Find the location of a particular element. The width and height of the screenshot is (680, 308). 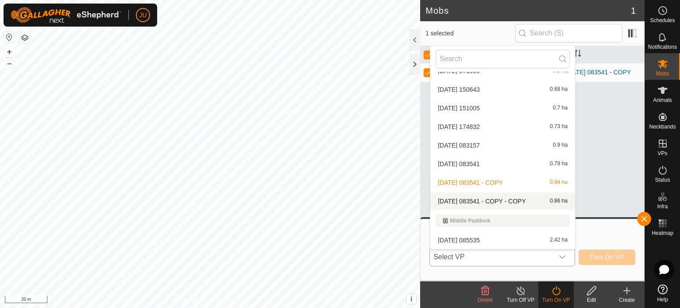

th: VP is located at coordinates (604, 54).